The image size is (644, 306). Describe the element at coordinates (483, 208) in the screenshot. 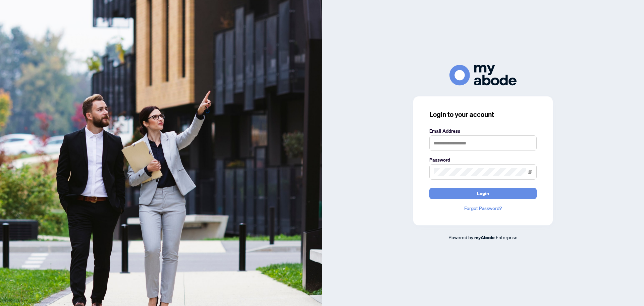

I see `a: Forgot Password?` at that location.